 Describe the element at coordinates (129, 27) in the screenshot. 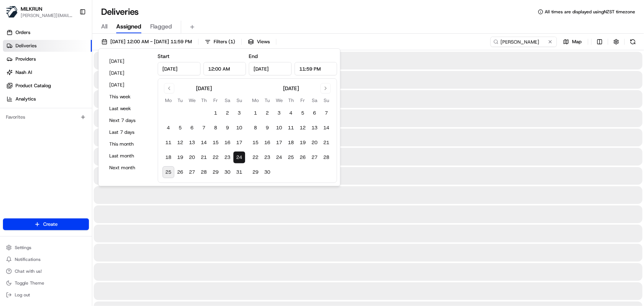

I see `span: Assigned` at that location.